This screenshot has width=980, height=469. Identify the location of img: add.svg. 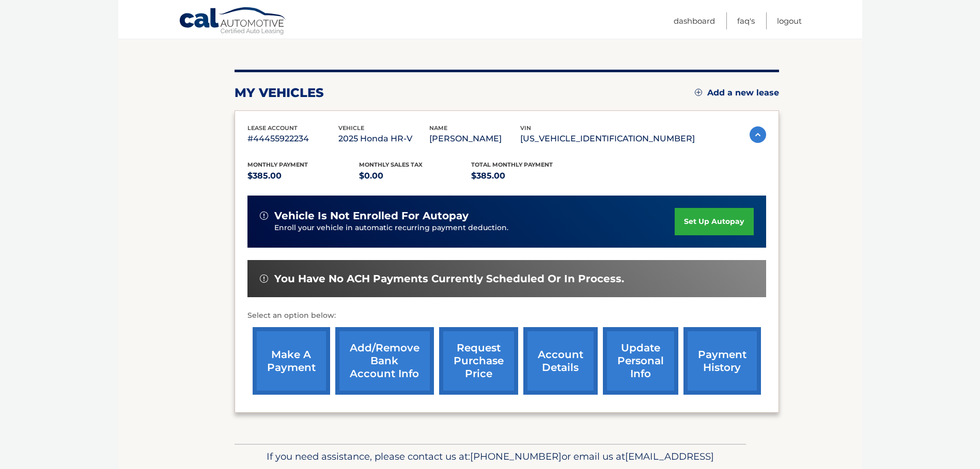
(698, 93).